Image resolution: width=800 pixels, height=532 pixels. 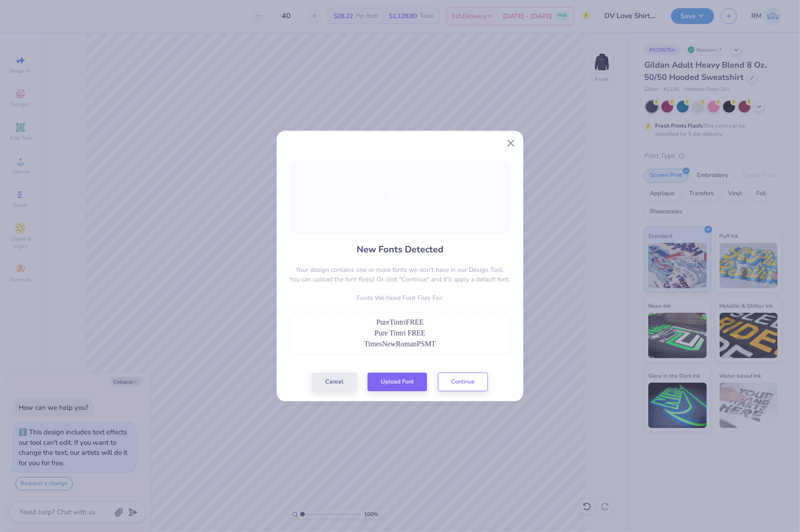 What do you see at coordinates (399, 322) in the screenshot?
I see `span: PureTintriFREE` at bounding box center [399, 322].